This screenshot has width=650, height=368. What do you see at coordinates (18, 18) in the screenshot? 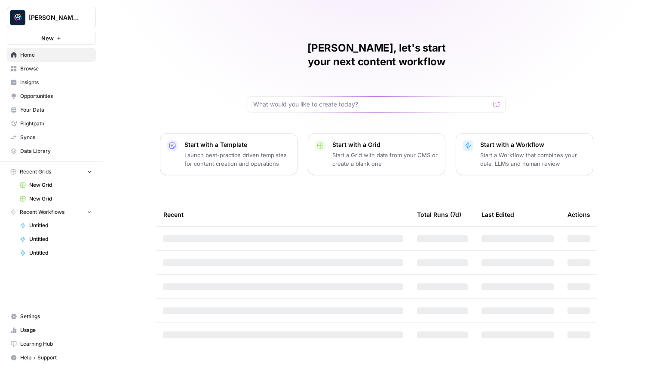
I see `img: Berna's Personal Logo` at bounding box center [18, 18].